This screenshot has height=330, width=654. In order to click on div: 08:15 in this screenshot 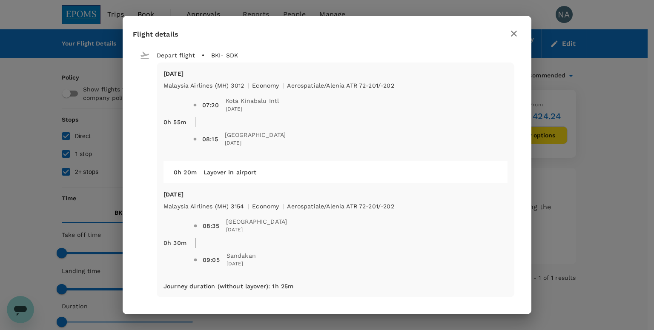, I will do `click(210, 139)`.